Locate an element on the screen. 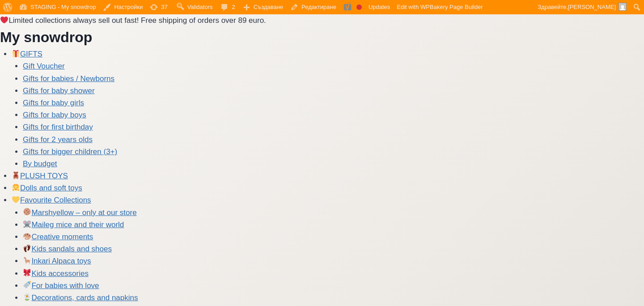  a: Maileg mice and their world is located at coordinates (74, 224).